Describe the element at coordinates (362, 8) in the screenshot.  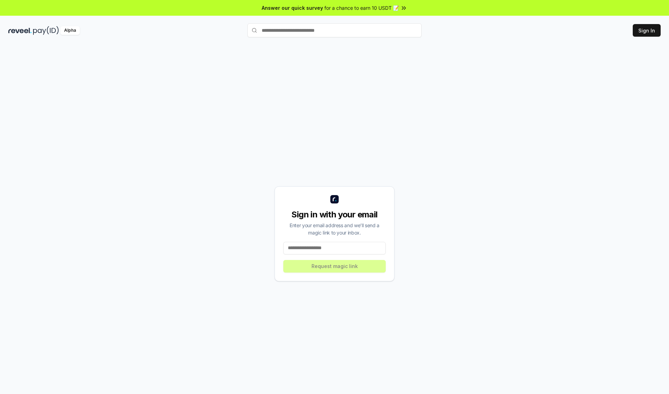
I see `span: for a chance to earn 10 USDT 📝` at that location.